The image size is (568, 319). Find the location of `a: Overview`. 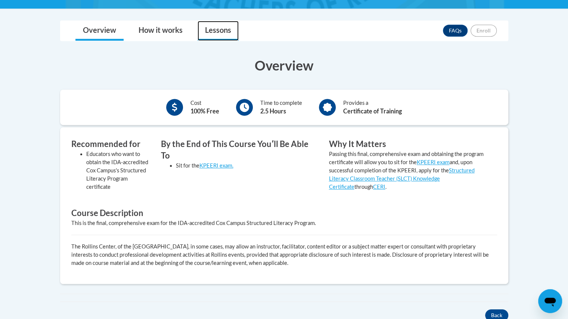

a: Overview is located at coordinates (99, 31).